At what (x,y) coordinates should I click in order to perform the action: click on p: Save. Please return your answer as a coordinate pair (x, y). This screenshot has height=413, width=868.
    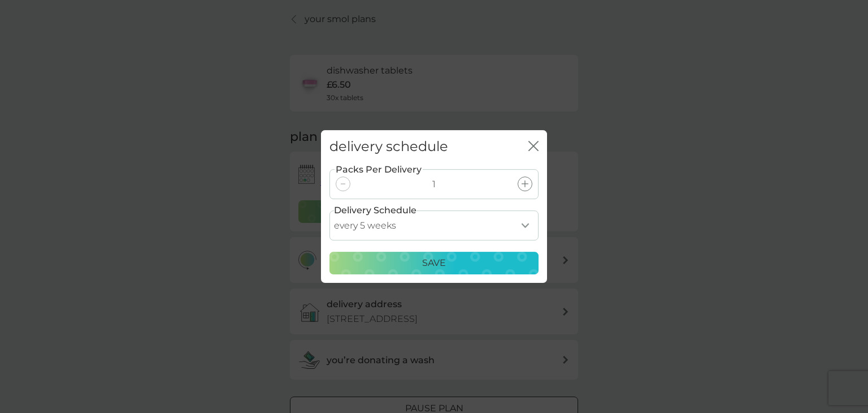
    Looking at the image, I should click on (434, 263).